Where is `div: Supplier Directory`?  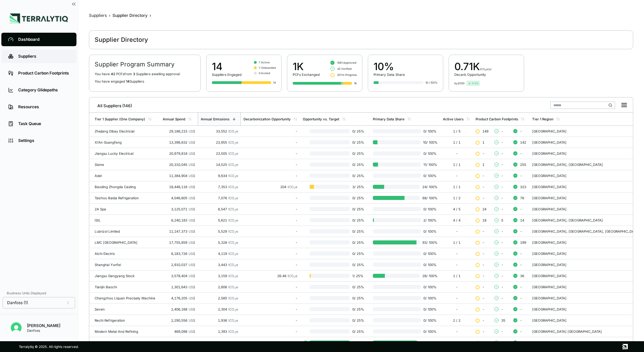
div: Supplier Directory is located at coordinates (130, 15).